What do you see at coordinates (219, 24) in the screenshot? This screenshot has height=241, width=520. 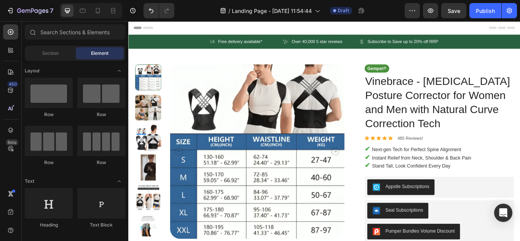 I see `p: Over 40,000 5 star reviews` at bounding box center [219, 24].